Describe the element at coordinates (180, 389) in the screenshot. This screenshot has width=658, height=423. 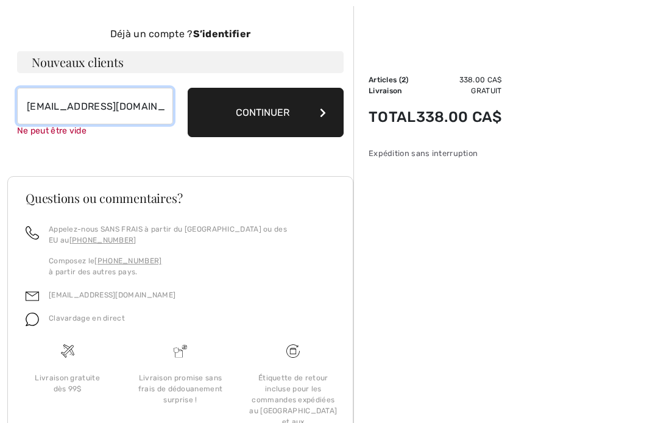
I see `div: Livraison promise sans frais de dédouanement surprise !` at that location.